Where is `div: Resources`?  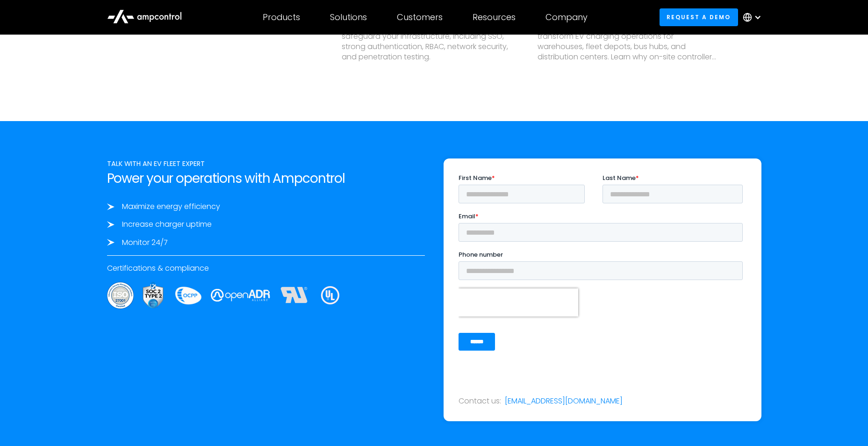 div: Resources is located at coordinates (494, 17).